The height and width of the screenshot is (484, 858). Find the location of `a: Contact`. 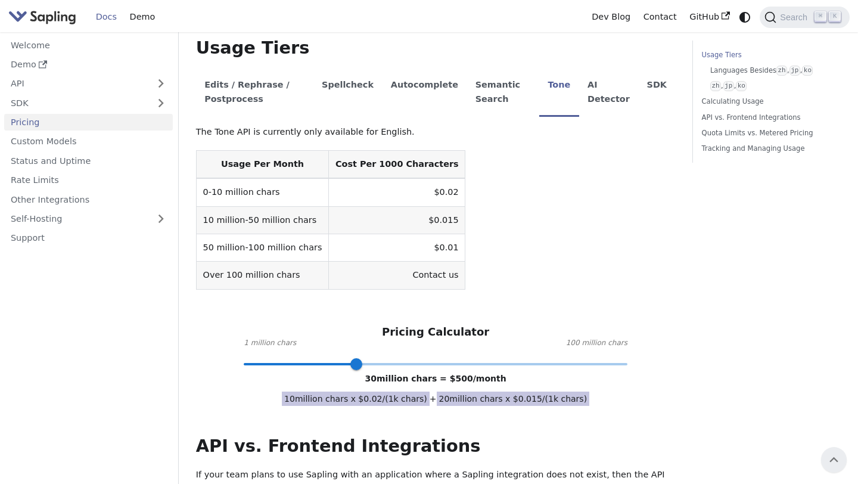

a: Contact is located at coordinates (660, 17).